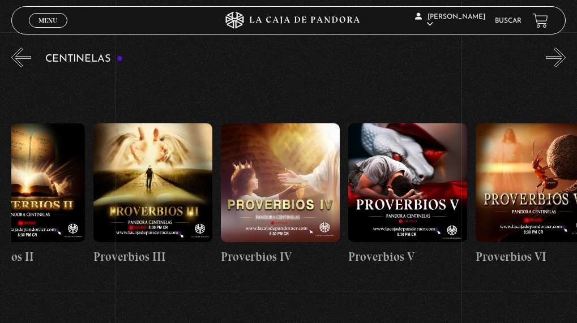 The width and height of the screenshot is (577, 323). I want to click on button: Previous, so click(21, 57).